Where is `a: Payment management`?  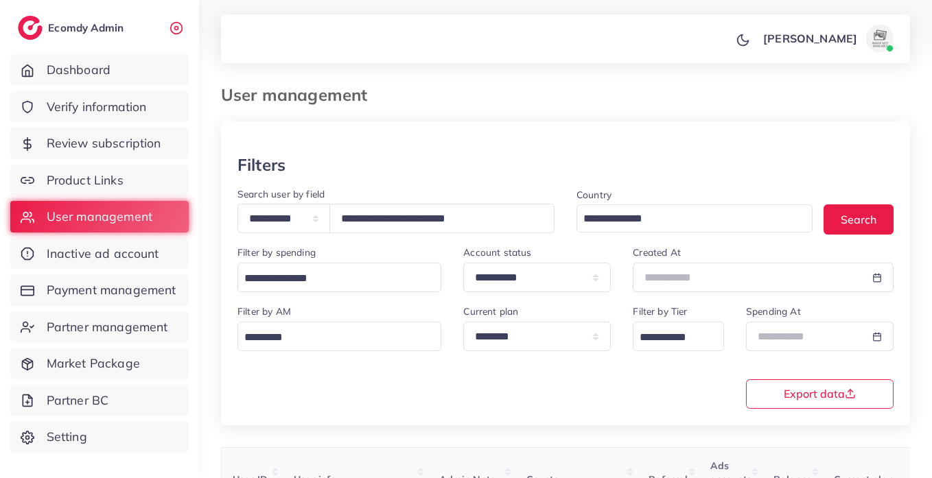
a: Payment management is located at coordinates (99, 290).